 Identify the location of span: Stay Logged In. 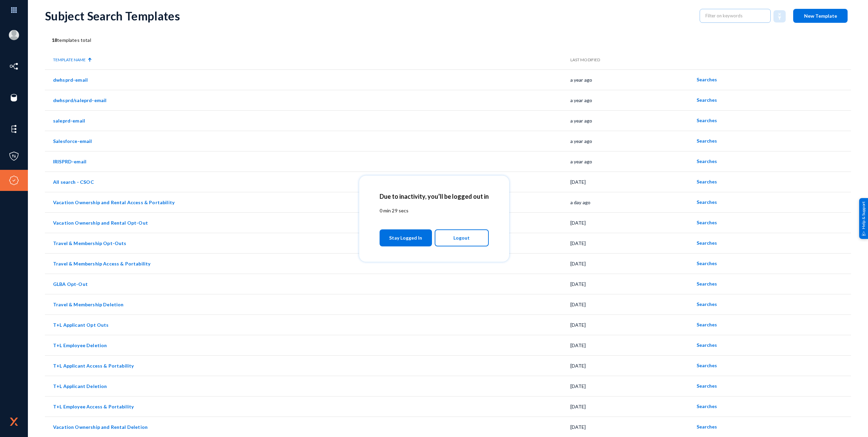
(406, 238).